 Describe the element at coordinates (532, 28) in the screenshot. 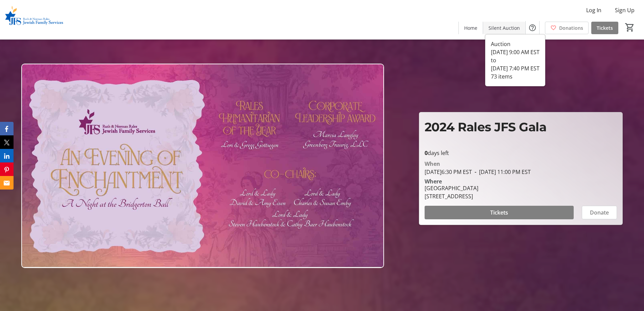

I see `button: Help` at that location.